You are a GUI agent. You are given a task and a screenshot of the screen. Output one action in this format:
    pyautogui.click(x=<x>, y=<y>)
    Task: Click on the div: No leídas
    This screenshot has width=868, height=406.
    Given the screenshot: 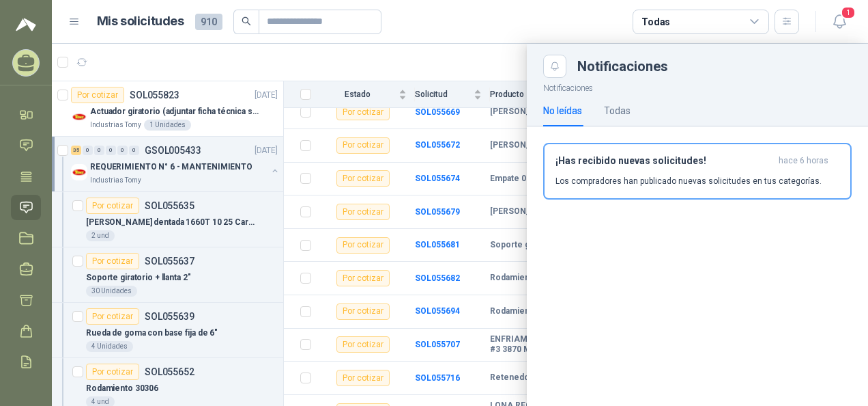 What is the action you would take?
    pyautogui.click(x=562, y=110)
    